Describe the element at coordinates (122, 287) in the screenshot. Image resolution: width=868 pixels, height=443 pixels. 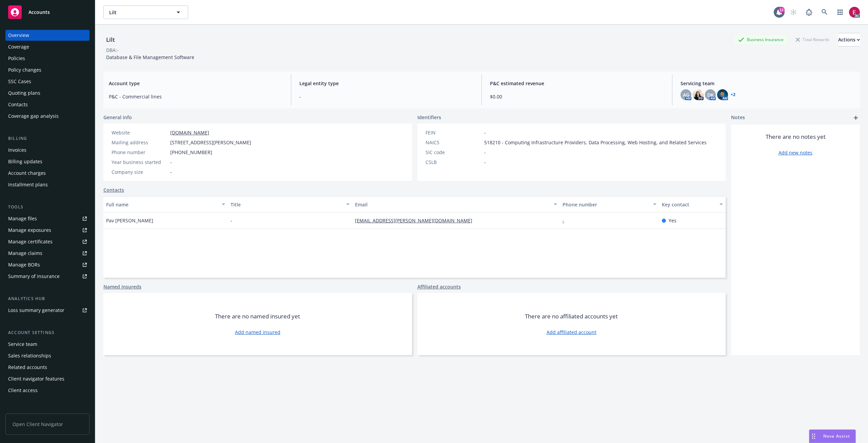
I see `a: Named insureds` at that location.